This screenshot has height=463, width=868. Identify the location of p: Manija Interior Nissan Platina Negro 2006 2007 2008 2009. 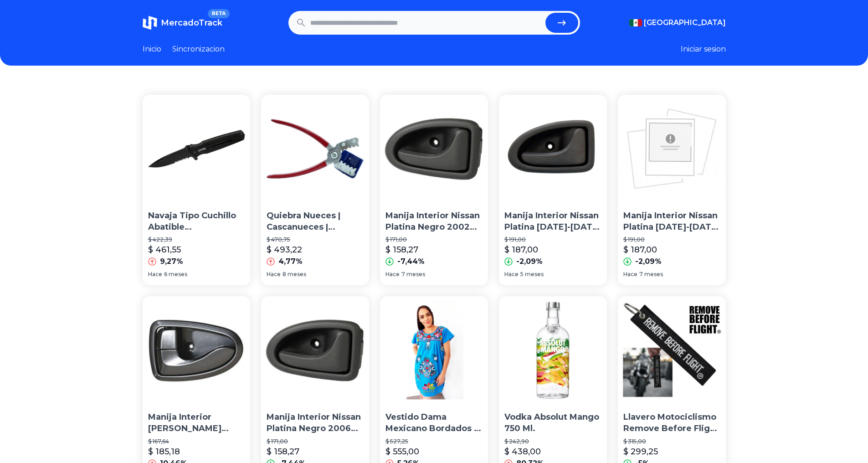
(315, 423).